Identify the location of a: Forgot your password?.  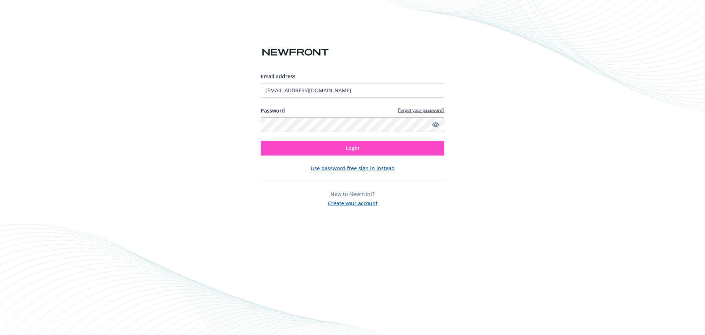
(421, 110).